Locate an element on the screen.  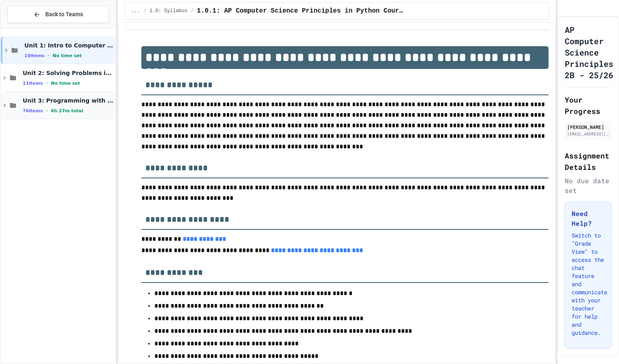
span: 76 items is located at coordinates (33, 111).